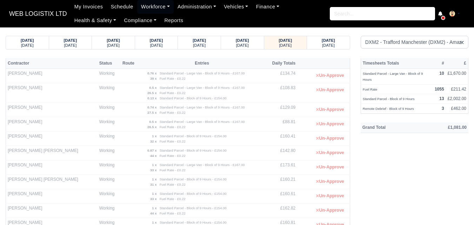 The image size is (474, 225). I want to click on span: WEB LOGISTIX LTD, so click(38, 14).